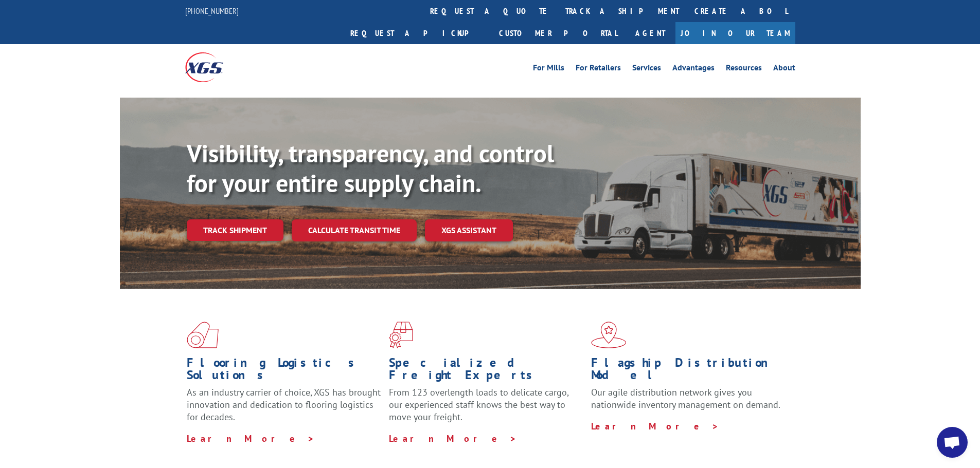 This screenshot has width=980, height=468. What do you see at coordinates (486, 372) in the screenshot?
I see `h1: Specialized Freight Experts` at bounding box center [486, 372].